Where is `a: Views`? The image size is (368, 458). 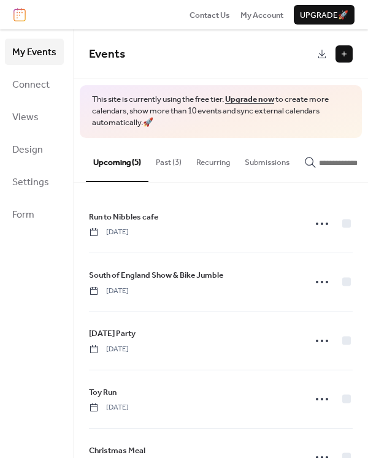
a: Views is located at coordinates (34, 117).